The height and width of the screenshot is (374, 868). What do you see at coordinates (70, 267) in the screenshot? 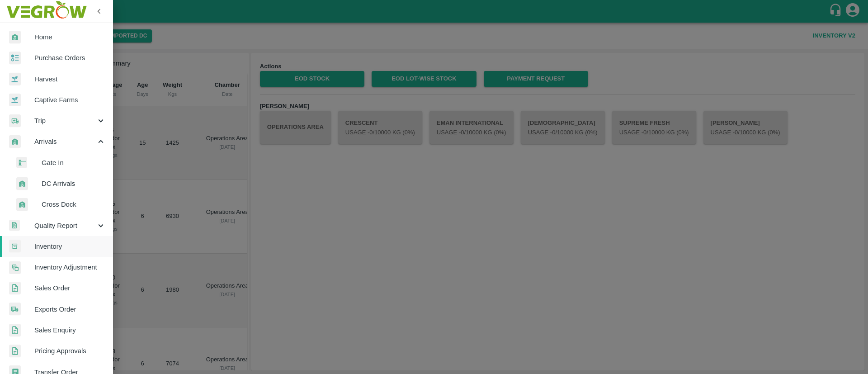
I see `span: Inventory Adjustment` at bounding box center [70, 267].